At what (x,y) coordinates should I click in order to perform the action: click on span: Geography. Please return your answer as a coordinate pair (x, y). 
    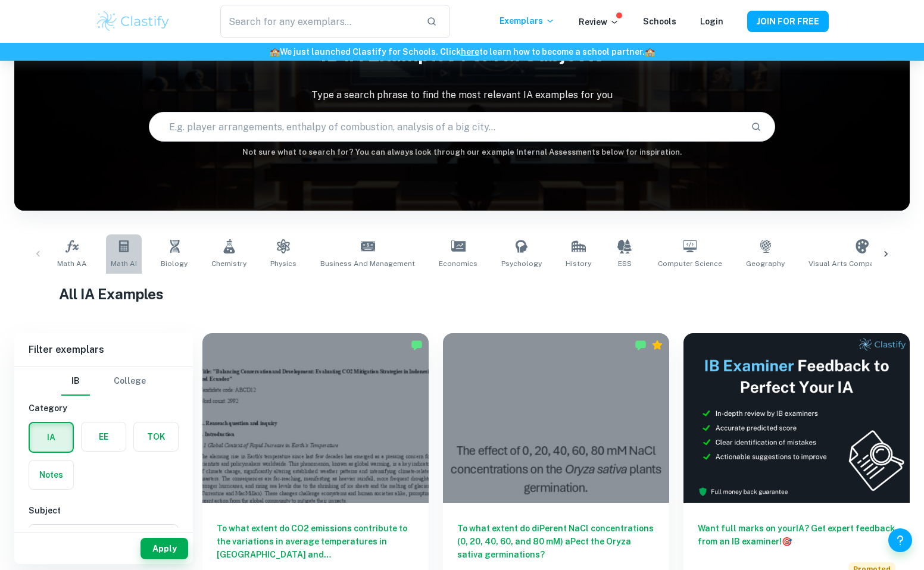
    Looking at the image, I should click on (765, 263).